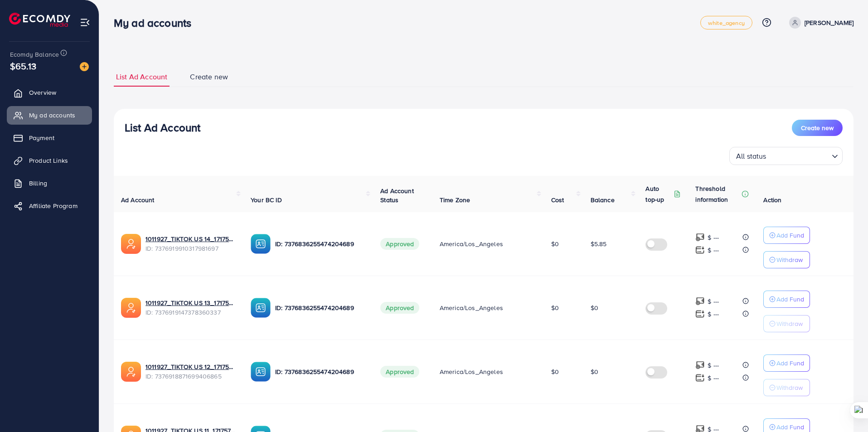 The image size is (868, 432). I want to click on img: image, so click(84, 67).